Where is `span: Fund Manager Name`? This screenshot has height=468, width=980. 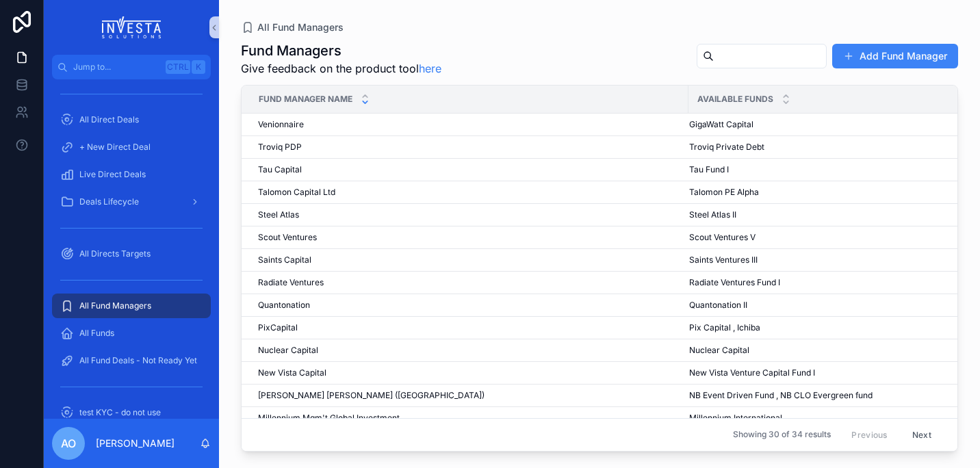
span: Fund Manager Name is located at coordinates (305, 99).